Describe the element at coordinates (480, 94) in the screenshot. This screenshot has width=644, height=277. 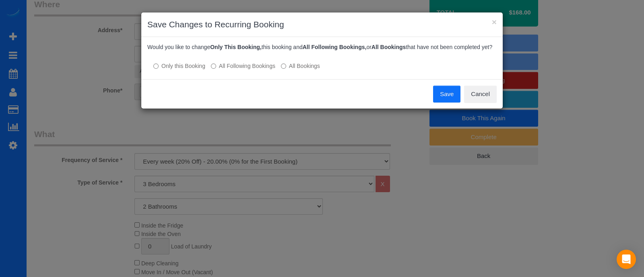
I see `button: Cancel` at that location.